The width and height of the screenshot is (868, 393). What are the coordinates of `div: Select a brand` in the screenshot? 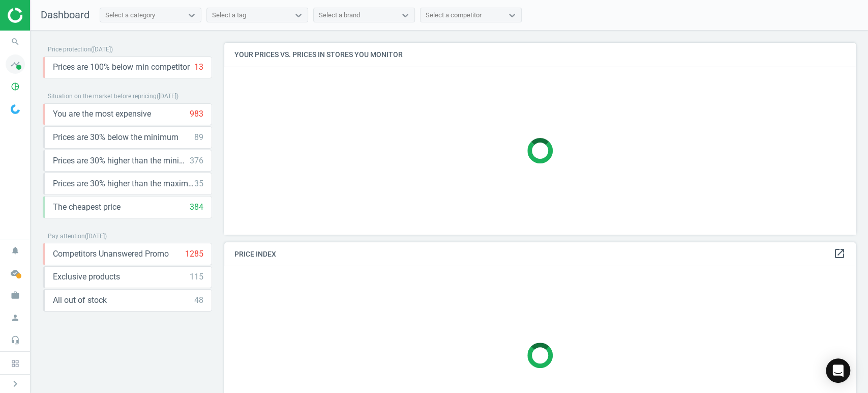 It's located at (339, 15).